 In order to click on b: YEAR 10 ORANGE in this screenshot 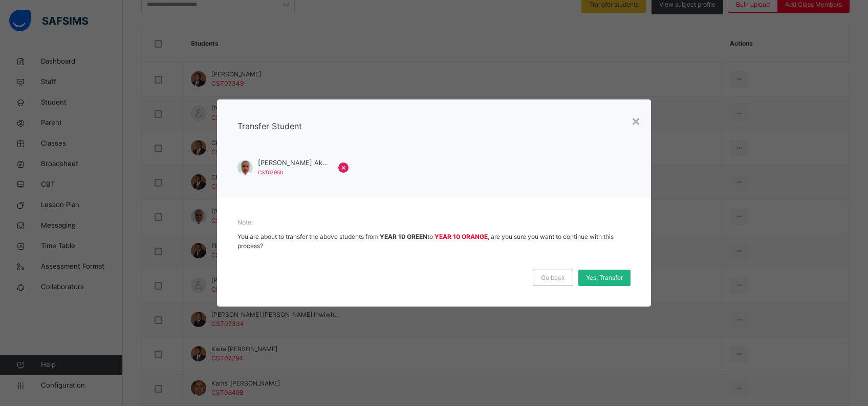, I will do `click(461, 236)`.